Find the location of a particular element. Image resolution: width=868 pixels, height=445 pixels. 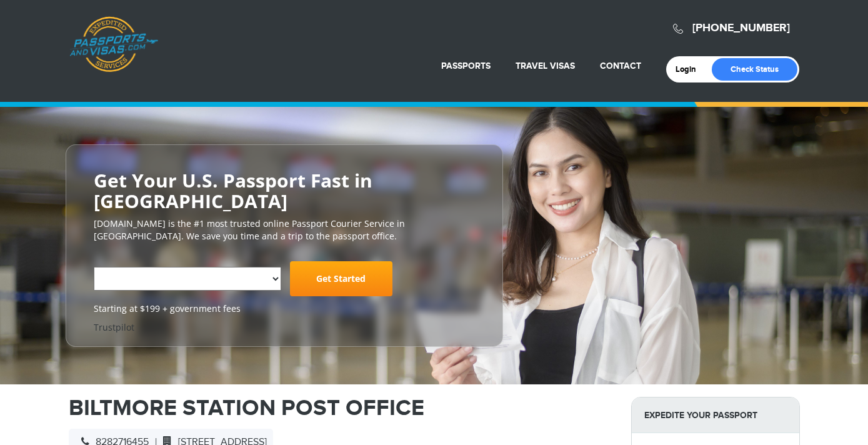

a: Login is located at coordinates (690, 70).